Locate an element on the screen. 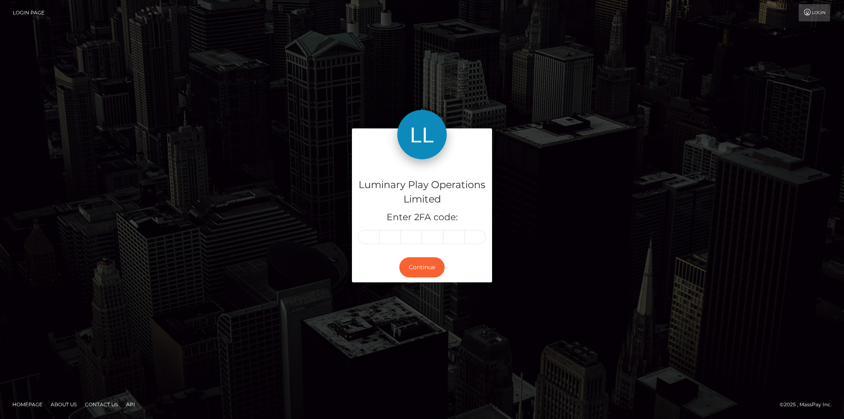 The height and width of the screenshot is (419, 844). h5: Enter 2FA code: is located at coordinates (422, 217).